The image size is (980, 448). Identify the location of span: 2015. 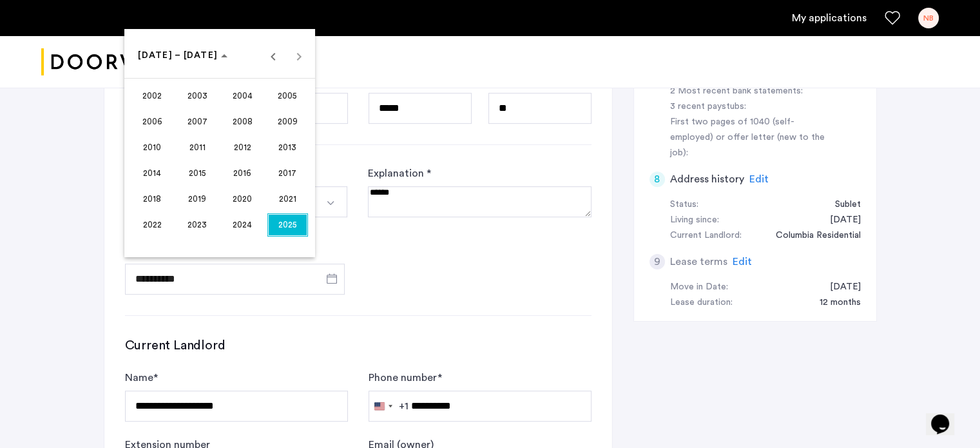
(197, 174).